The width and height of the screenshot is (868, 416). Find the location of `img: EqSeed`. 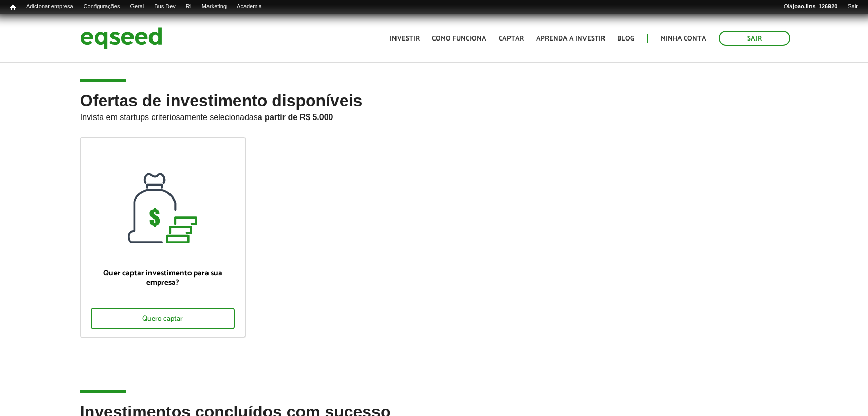

img: EqSeed is located at coordinates (121, 38).